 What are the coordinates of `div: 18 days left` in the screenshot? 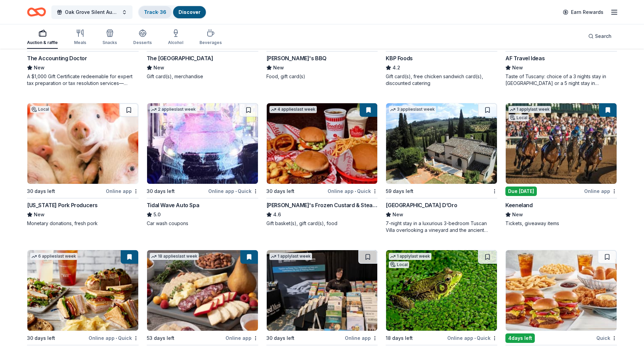 It's located at (399, 338).